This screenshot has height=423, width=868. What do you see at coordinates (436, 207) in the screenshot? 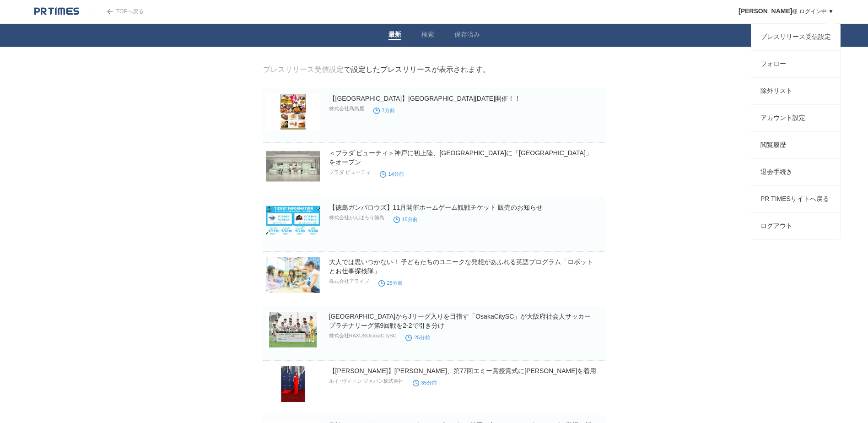
I see `a: 【徳島ガンバロウズ】11月開催ホームゲーム観戦チケット 販売のお知らせ` at bounding box center [436, 207].